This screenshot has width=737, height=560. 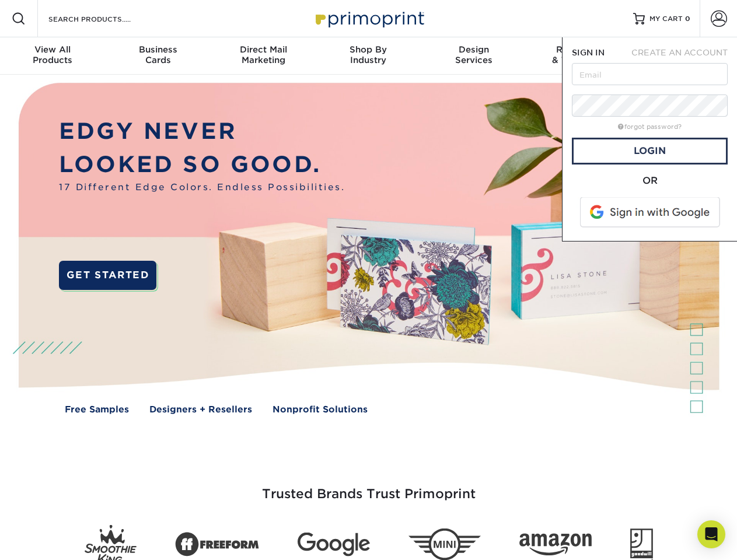 I want to click on div: Cards, so click(x=158, y=55).